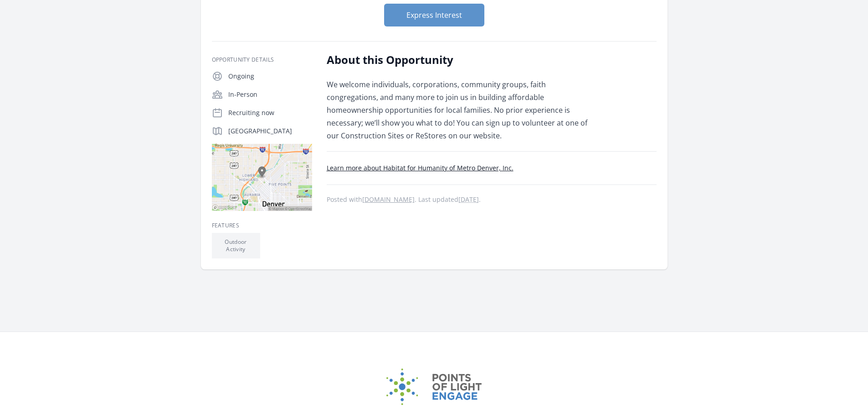  What do you see at coordinates (460, 110) in the screenshot?
I see `p: We welcome individuals, corporations, community groups, faith congregations, and many more to joi...` at bounding box center [460, 110].